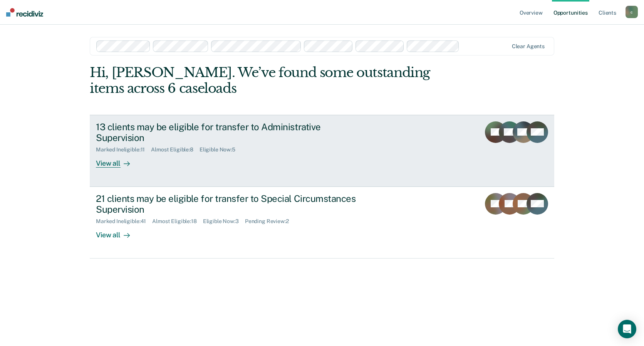 Image resolution: width=644 pixels, height=346 pixels. Describe the element at coordinates (178, 221) in the screenshot. I see `div: Almost Eligible : 18` at that location.